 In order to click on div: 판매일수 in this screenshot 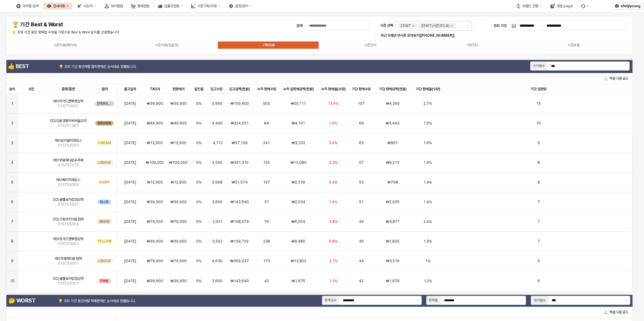, I will do `click(331, 300)`.